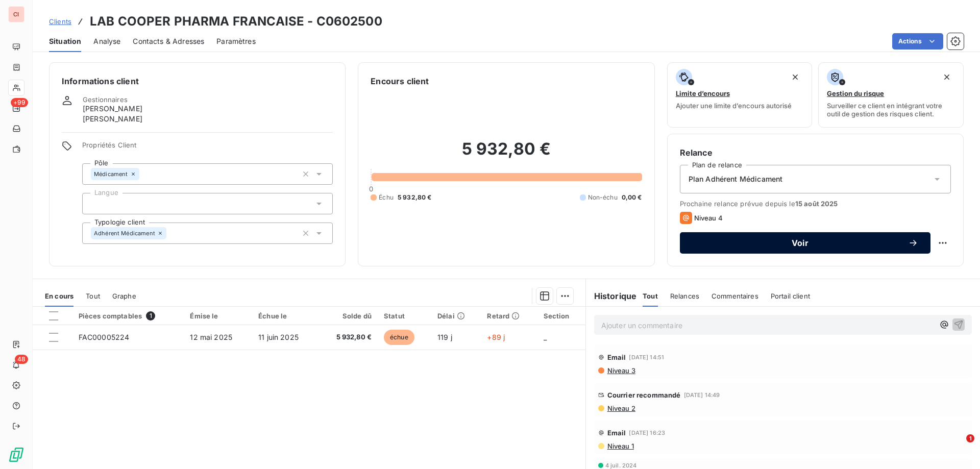 The height and width of the screenshot is (469, 980). Describe the element at coordinates (218, 316) in the screenshot. I see `div: Émise le` at that location.